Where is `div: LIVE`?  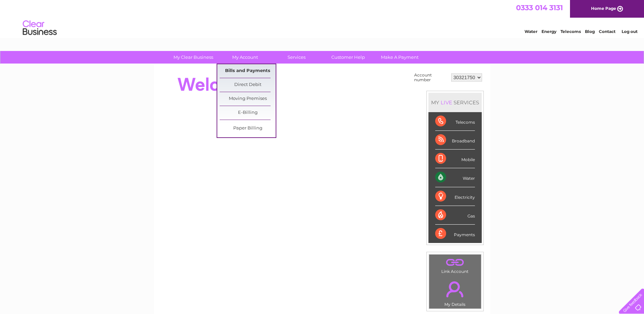
div: LIVE is located at coordinates (446, 102).